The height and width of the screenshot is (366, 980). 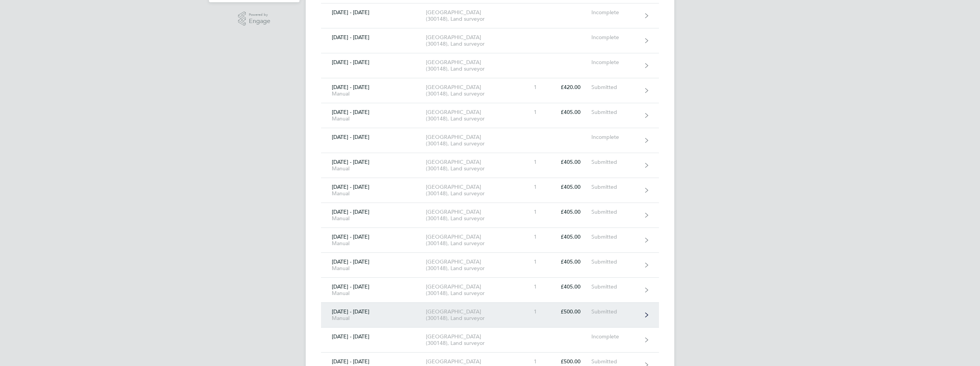 I want to click on span: Engage, so click(x=260, y=21).